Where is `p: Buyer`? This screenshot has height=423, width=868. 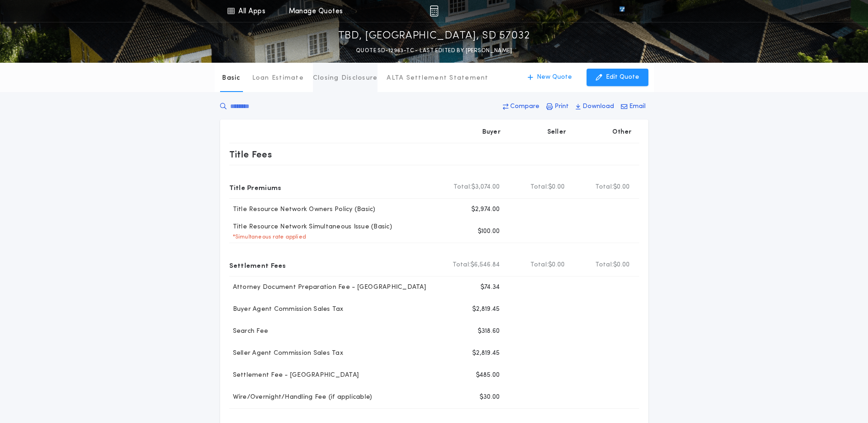
p: Buyer is located at coordinates (492, 133).